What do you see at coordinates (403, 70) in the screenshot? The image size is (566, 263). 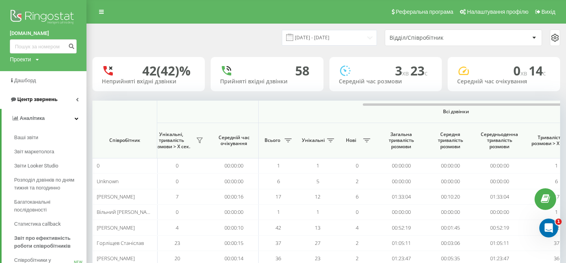 I see `span: 3` at bounding box center [403, 70].